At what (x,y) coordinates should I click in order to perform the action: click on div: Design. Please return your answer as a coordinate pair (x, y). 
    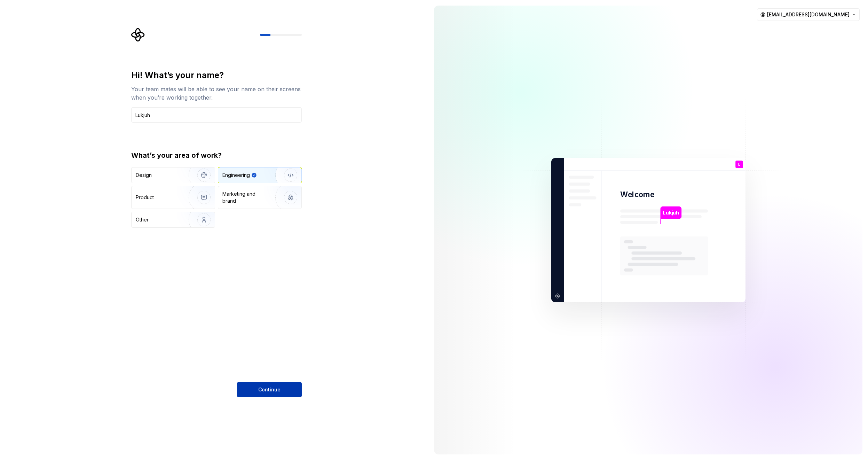
    Looking at the image, I should click on (144, 175).